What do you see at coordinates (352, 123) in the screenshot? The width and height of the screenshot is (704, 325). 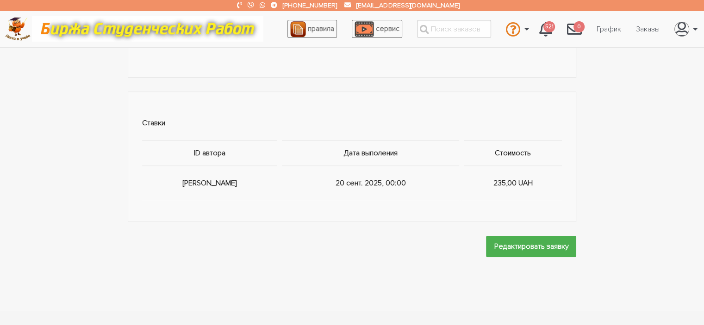 I see `td: Ставки` at bounding box center [352, 123].